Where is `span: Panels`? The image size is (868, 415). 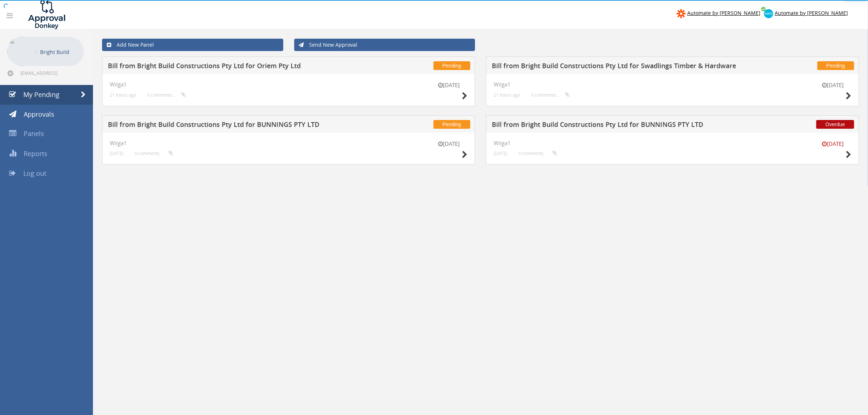 span: Panels is located at coordinates (34, 134).